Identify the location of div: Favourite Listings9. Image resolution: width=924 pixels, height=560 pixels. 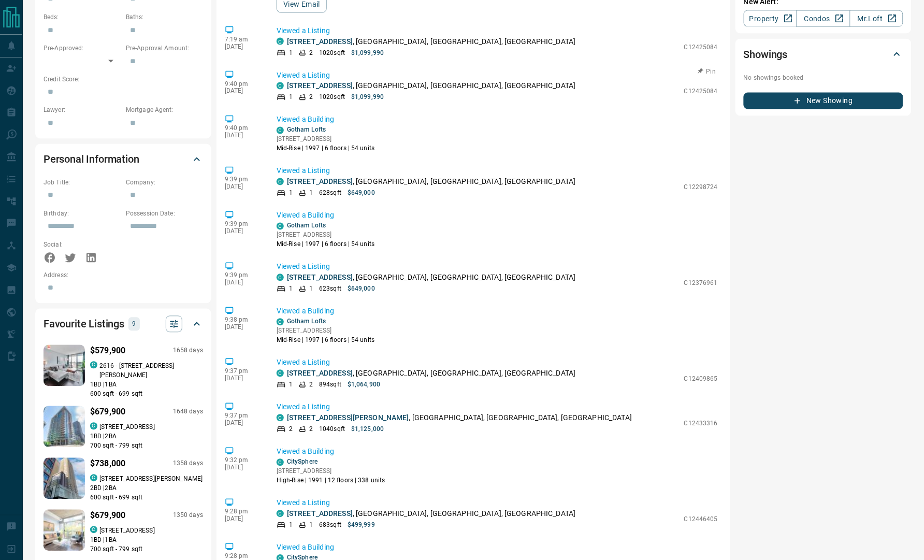
(123, 324).